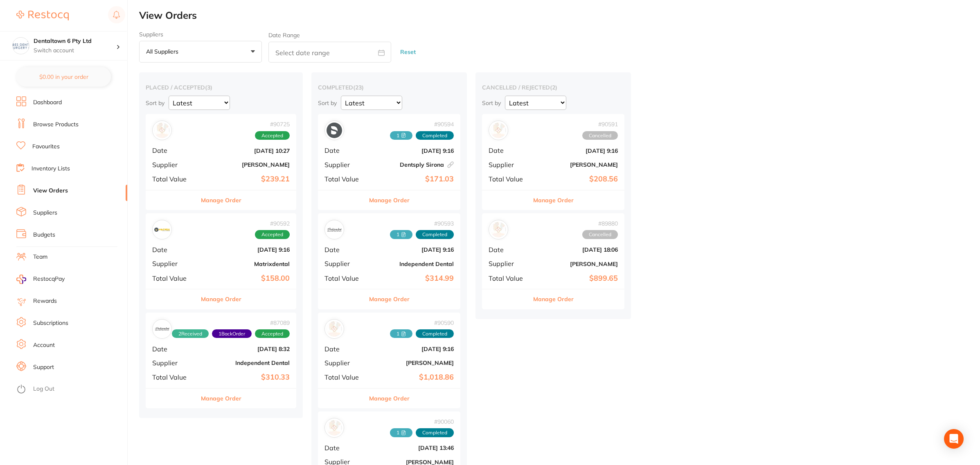  Describe the element at coordinates (422, 422) in the screenshot. I see `span: # 90060` at that location.